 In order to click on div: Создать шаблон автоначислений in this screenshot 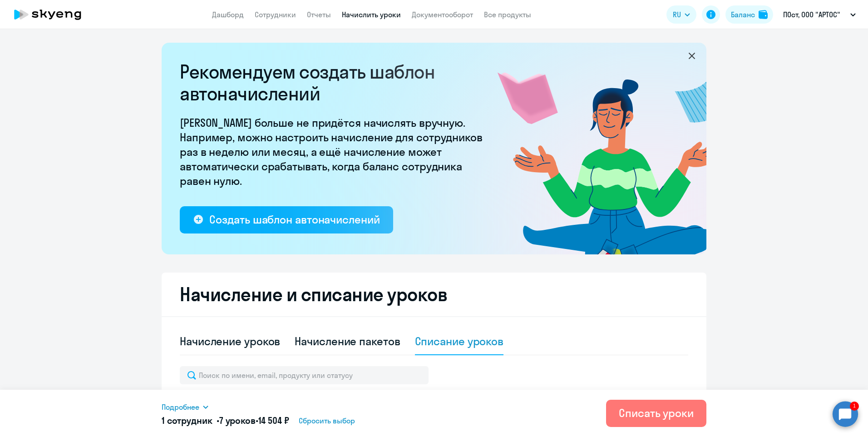, I will do `click(294, 219)`.